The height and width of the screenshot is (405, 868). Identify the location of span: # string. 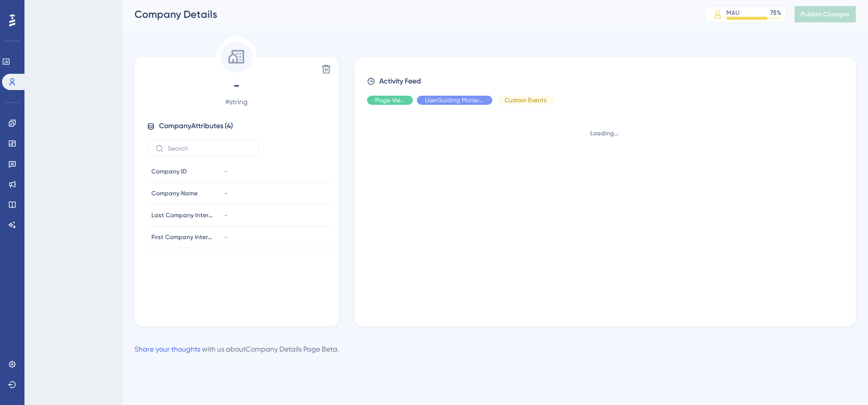
(237, 102).